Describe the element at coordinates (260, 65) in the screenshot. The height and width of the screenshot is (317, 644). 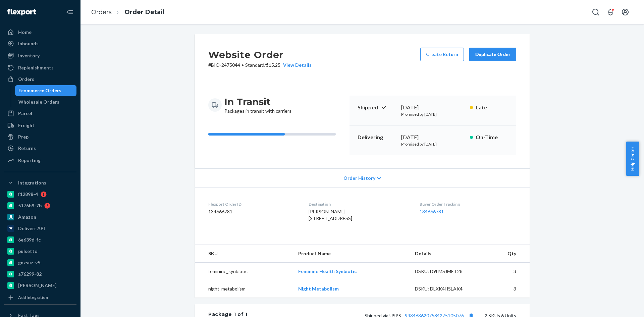
I see `p: # BIO-2475044 / $15.25` at that location.